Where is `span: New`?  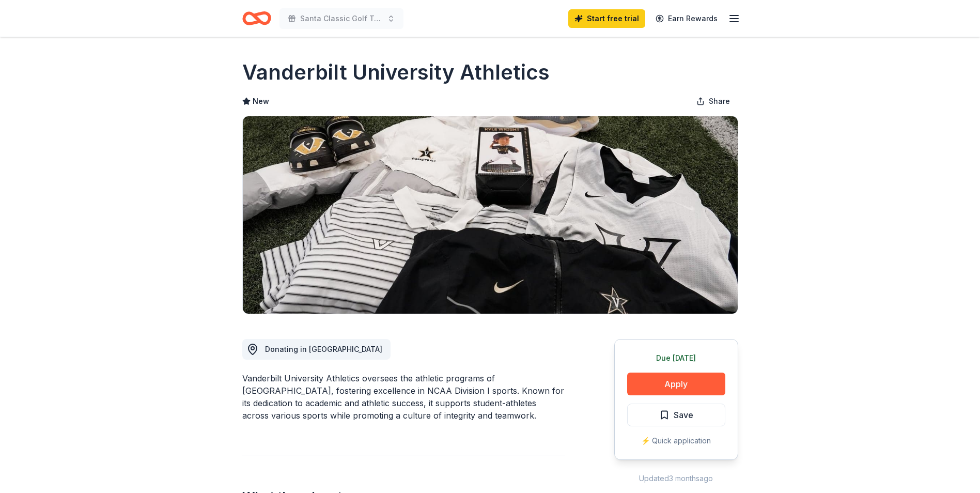 span: New is located at coordinates (261, 101).